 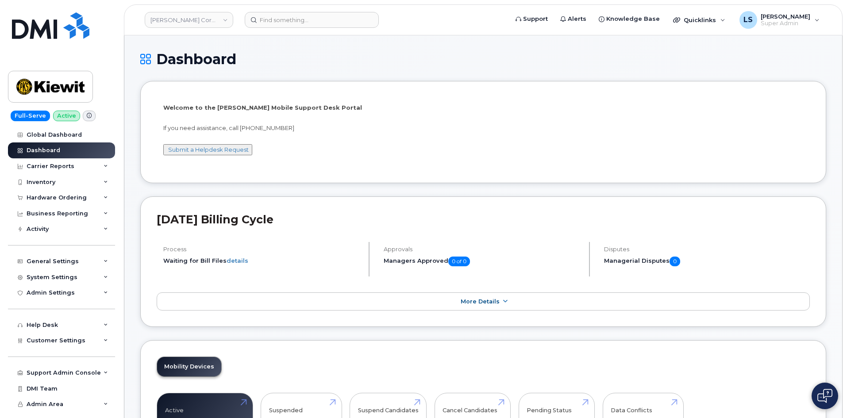 I want to click on li: Waiting for Bill Files, so click(x=262, y=261).